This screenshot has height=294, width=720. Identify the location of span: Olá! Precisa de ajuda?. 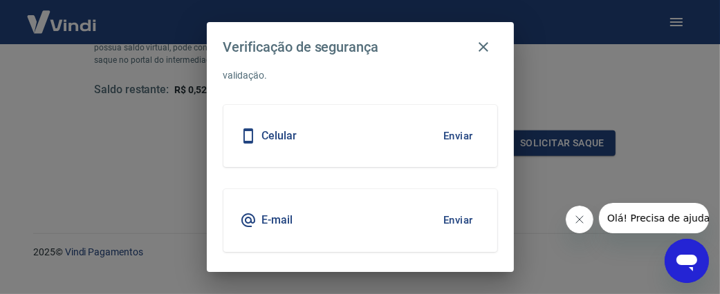
(62, 15).